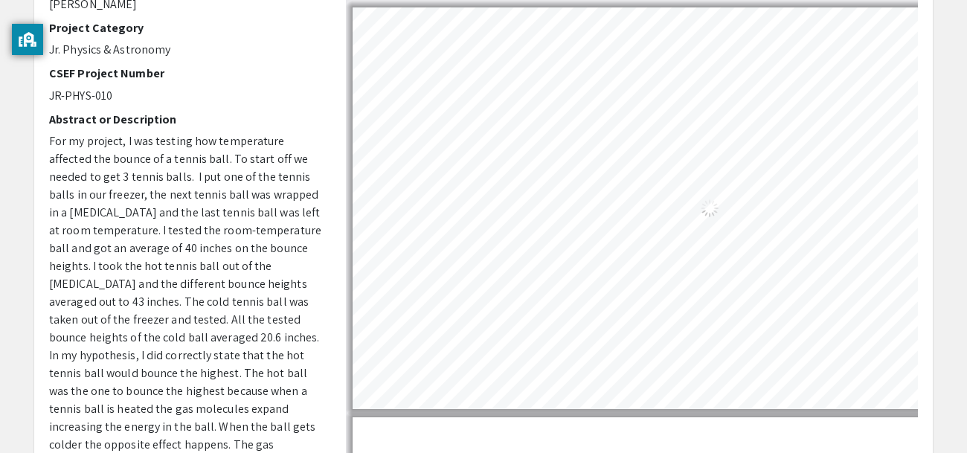 The width and height of the screenshot is (967, 453). I want to click on h2: CSEF Project Number, so click(186, 73).